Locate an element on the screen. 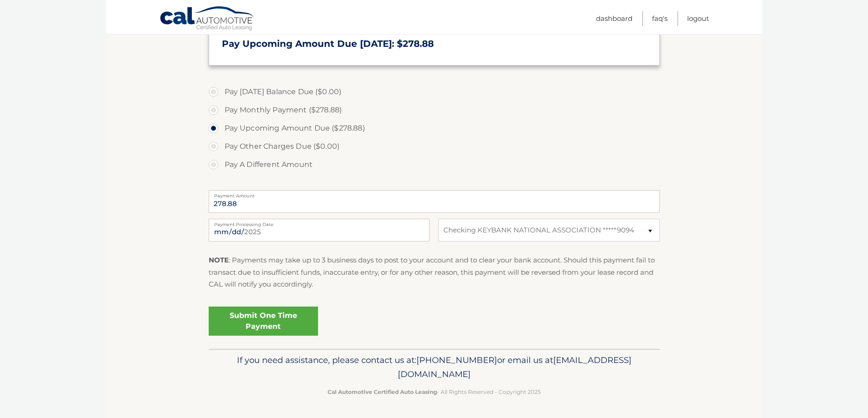  strong: NOTE is located at coordinates (219, 260).